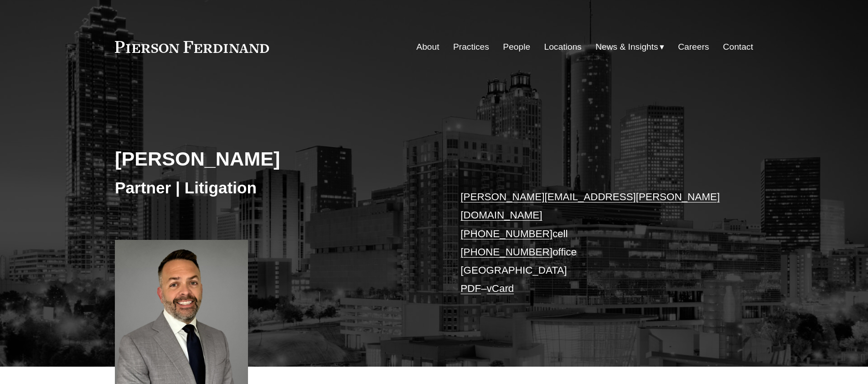 The height and width of the screenshot is (384, 868). I want to click on a: Contact, so click(738, 47).